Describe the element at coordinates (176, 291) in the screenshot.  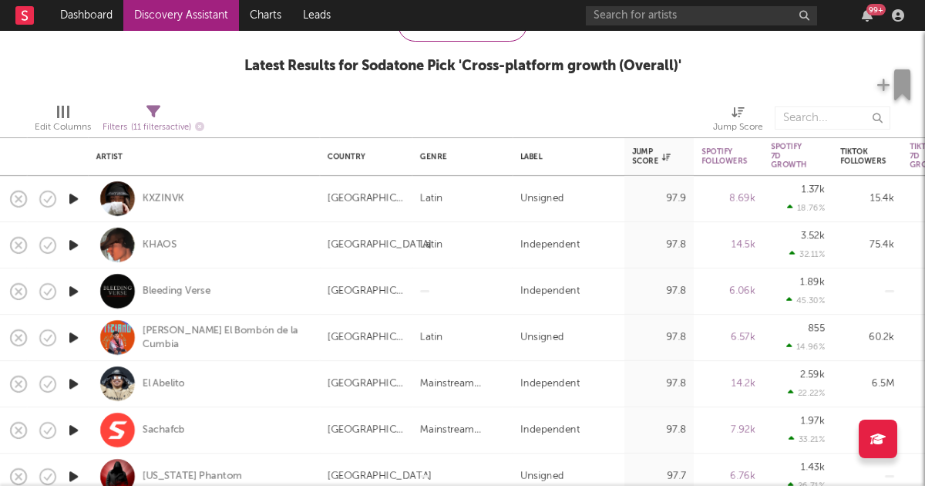
I see `div: Bleeding Verse` at that location.